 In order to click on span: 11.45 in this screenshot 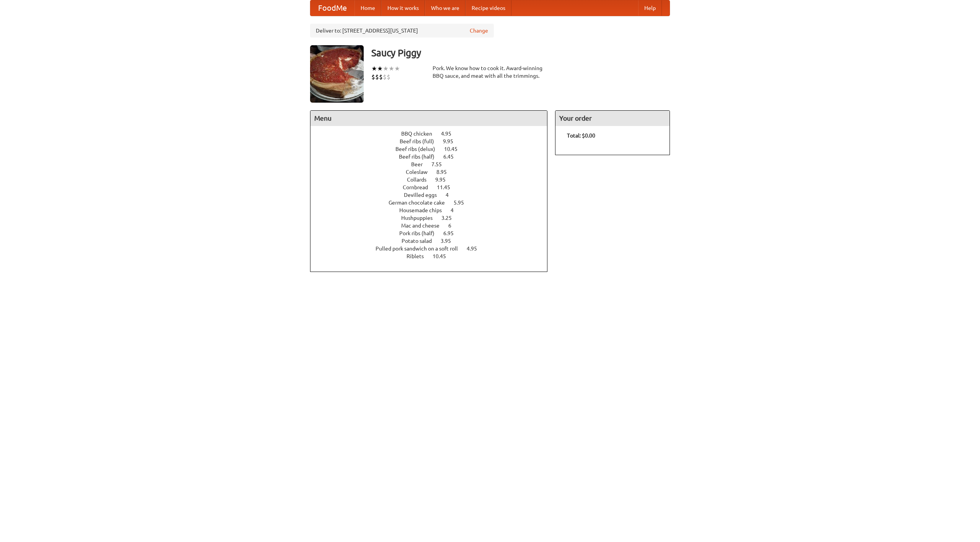, I will do `click(447, 187)`.